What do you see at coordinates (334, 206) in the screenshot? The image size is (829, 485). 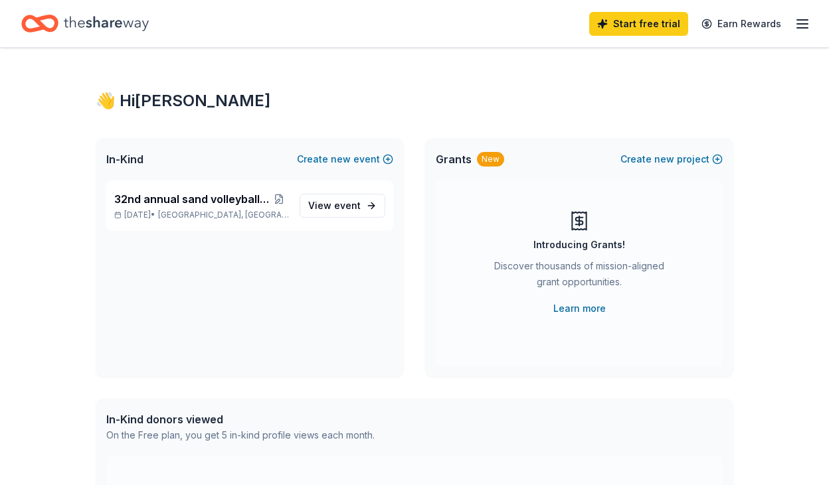 I see `span: View` at bounding box center [334, 206].